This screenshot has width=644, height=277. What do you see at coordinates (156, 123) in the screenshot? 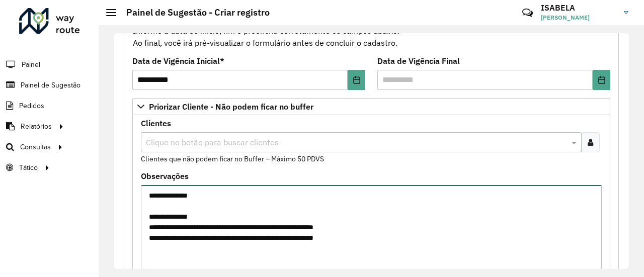
I see `label: Clientes` at bounding box center [156, 123].